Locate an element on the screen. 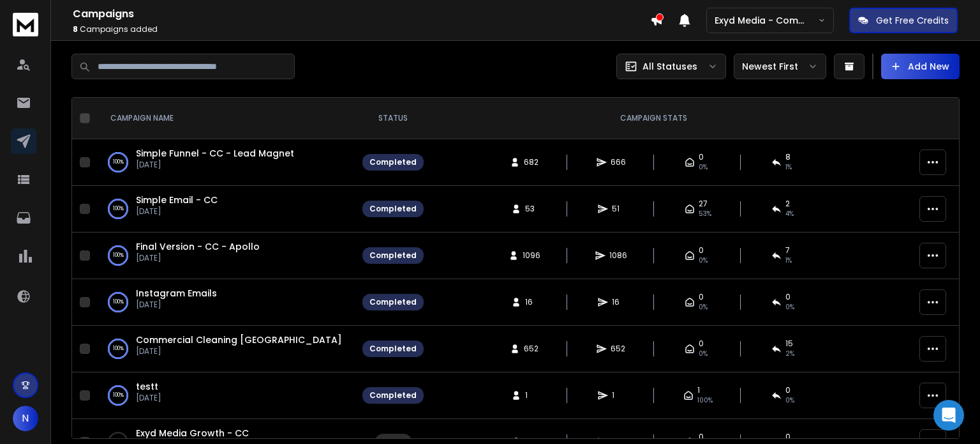  span: 2 is located at coordinates (788, 204).